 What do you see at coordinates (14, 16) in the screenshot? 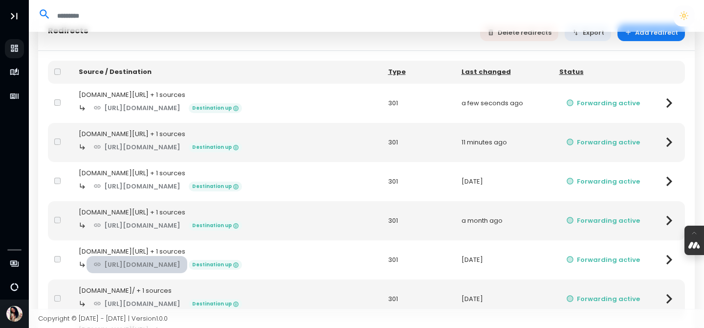
I see `button: Toggle Aside` at bounding box center [14, 16].